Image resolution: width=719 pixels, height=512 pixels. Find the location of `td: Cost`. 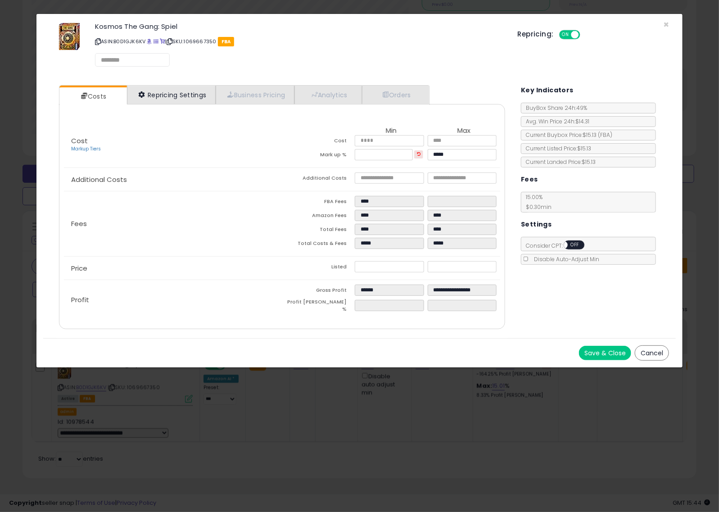

td: Cost is located at coordinates (319, 142).